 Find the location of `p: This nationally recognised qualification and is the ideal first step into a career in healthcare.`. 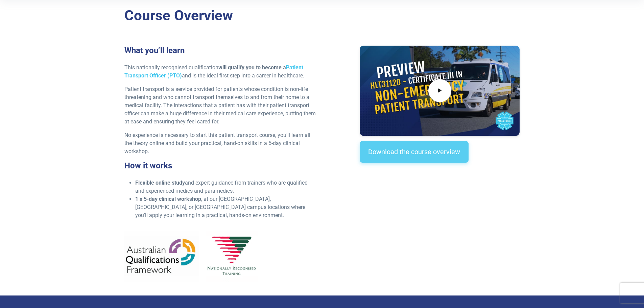

p: This nationally recognised qualification and is the ideal first step into a career in healthcare. is located at coordinates (221, 72).